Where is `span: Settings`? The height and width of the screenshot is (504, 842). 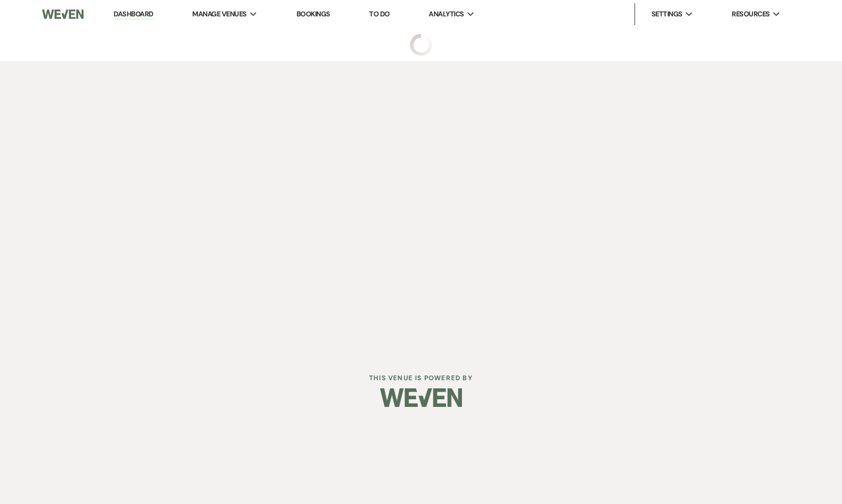
span: Settings is located at coordinates (667, 14).